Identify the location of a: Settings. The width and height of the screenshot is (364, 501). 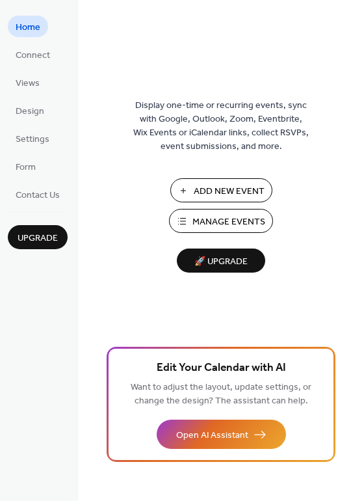
(33, 138).